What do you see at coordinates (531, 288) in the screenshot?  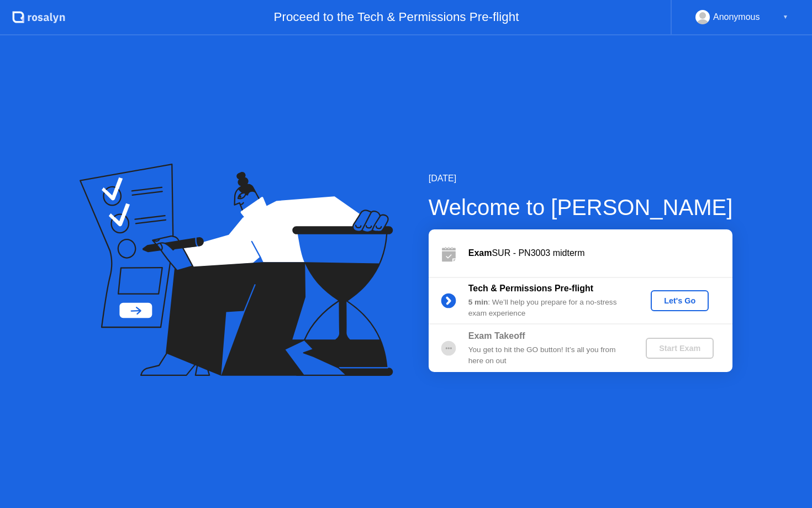 I see `b: Tech & Permissions Pre-flight` at bounding box center [531, 288].